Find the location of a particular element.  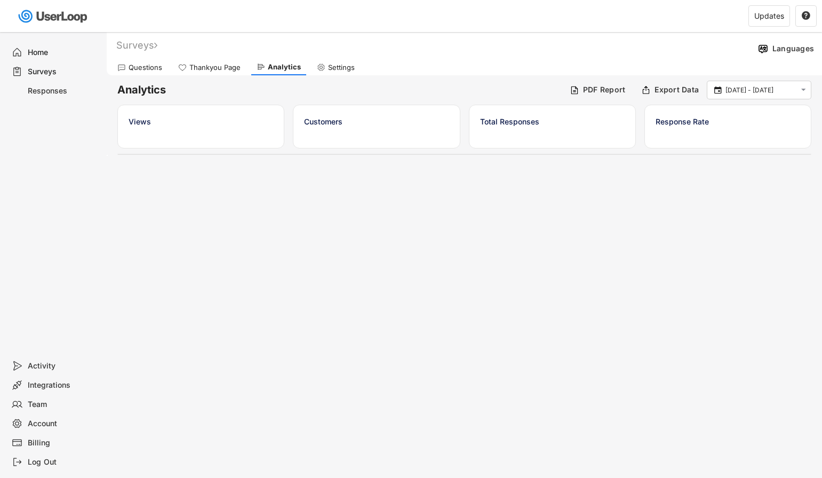

div: Views is located at coordinates (201, 121).